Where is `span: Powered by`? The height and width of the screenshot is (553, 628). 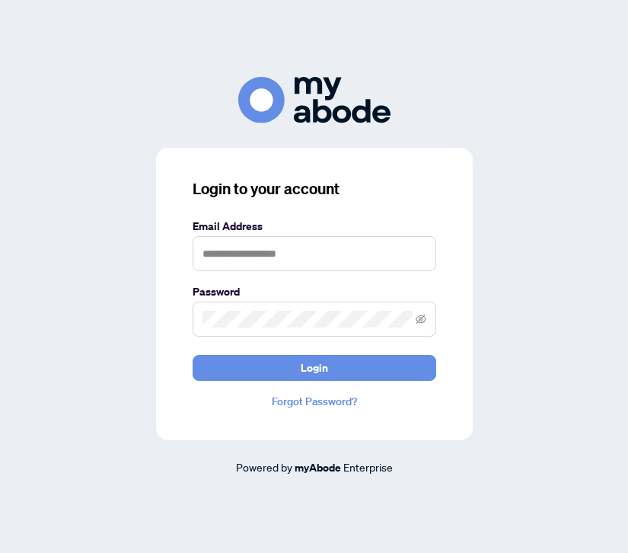
span: Powered by is located at coordinates (264, 467).